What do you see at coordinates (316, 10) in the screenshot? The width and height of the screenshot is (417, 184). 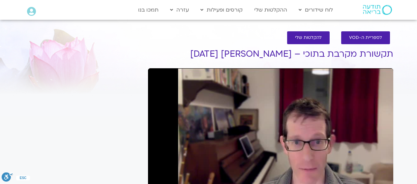 I see `a: לוח שידורים` at bounding box center [316, 10].